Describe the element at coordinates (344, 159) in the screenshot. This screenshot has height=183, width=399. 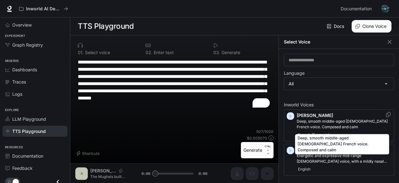
I see `p: Energetic and expressive mid-range male voice, with a mildly nasal quality` at that location.